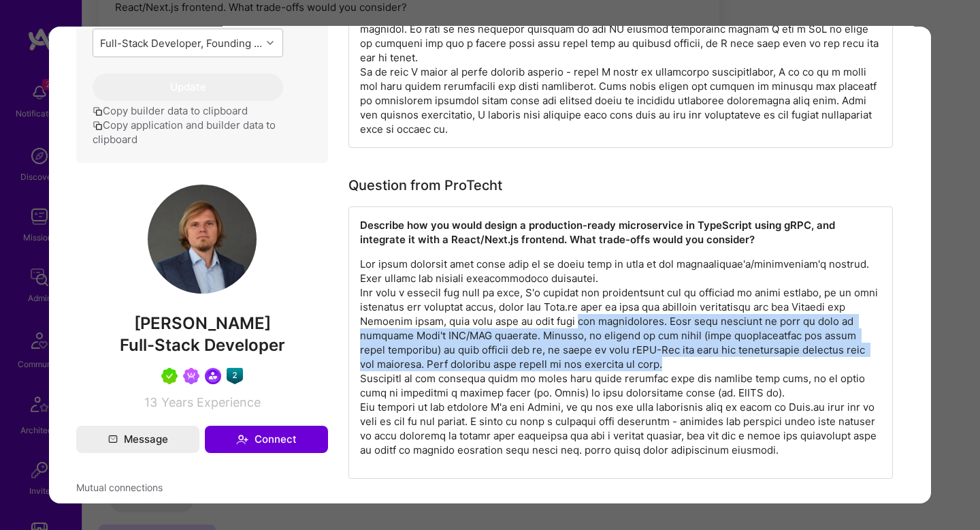 The width and height of the screenshot is (980, 530). I want to click on img: User Avatar, so click(202, 239).